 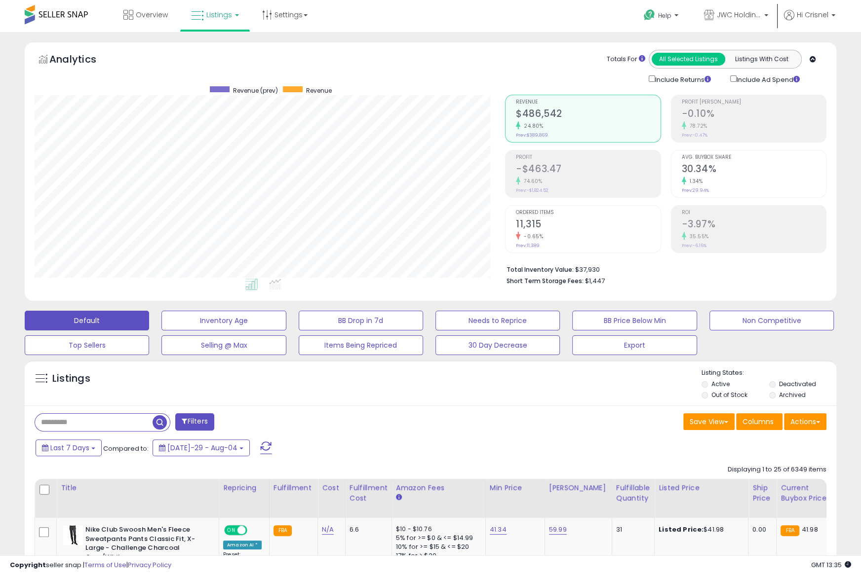 I want to click on h2: -3.97%, so click(x=754, y=225).